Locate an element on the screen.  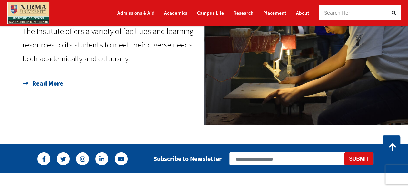
a: Read More is located at coordinates (112, 83).